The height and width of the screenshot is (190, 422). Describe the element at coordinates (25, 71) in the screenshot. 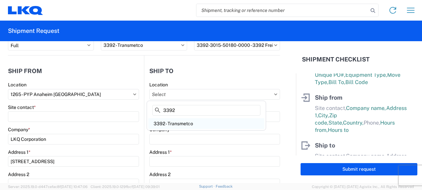

I see `h2: Ship from` at that location.